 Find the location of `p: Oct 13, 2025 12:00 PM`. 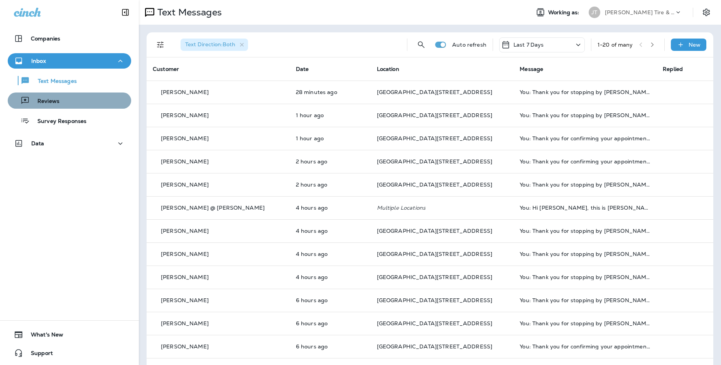

p: Oct 13, 2025 12:00 PM is located at coordinates (330, 231).